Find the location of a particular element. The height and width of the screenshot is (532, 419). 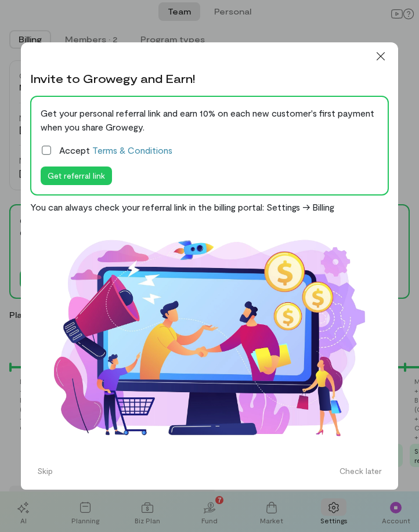

button: Skip is located at coordinates (45, 471).